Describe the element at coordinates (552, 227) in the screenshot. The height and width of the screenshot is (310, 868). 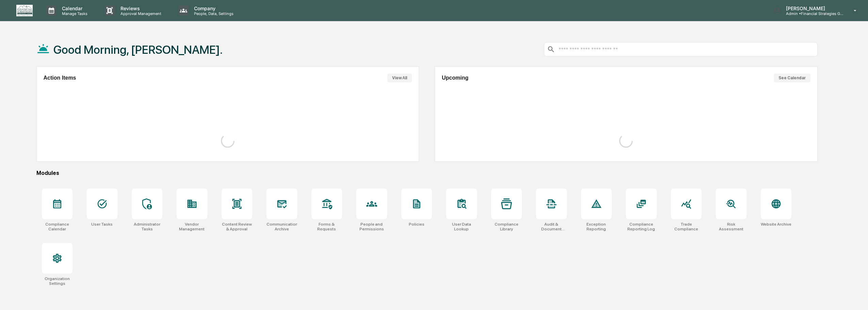
I see `div: Audit & Document Logs` at that location.